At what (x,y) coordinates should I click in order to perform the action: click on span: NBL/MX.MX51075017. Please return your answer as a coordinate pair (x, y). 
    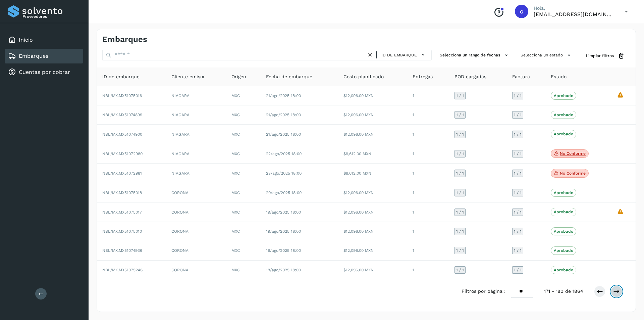
    Looking at the image, I should click on (122, 213).